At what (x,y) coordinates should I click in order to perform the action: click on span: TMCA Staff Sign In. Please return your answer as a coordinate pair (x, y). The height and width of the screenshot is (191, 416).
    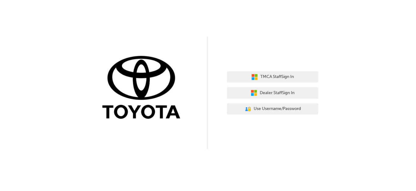
    Looking at the image, I should click on (277, 77).